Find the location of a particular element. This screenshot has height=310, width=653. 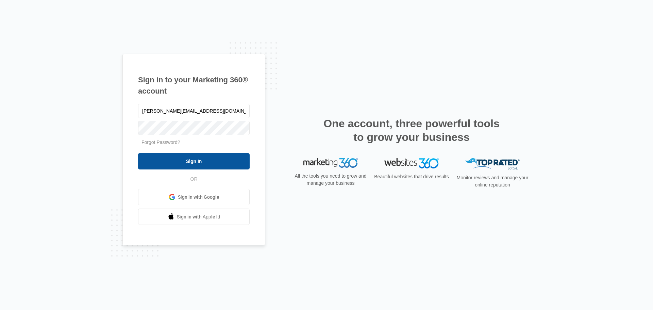

input: Email is located at coordinates (194, 111).